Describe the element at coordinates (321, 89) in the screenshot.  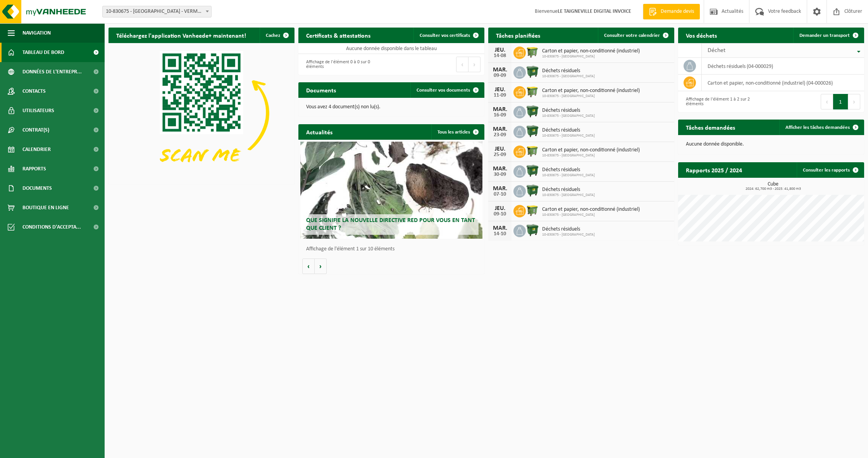
I see `h2: Documents` at that location.